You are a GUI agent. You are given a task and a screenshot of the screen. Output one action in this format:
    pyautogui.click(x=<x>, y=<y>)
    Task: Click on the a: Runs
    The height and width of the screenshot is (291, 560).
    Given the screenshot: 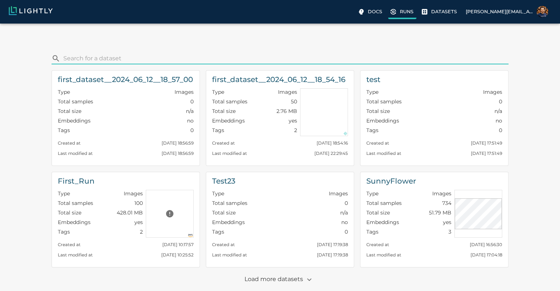 What is the action you would take?
    pyautogui.click(x=402, y=12)
    